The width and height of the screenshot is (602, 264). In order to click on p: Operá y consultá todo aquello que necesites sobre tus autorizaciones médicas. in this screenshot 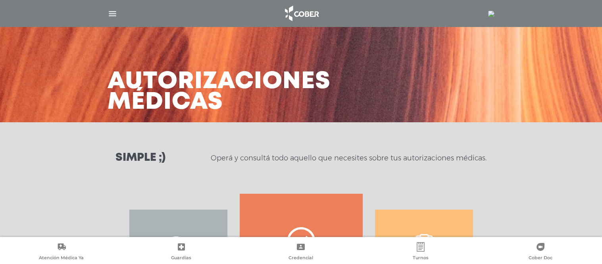, I will do `click(348, 158)`.